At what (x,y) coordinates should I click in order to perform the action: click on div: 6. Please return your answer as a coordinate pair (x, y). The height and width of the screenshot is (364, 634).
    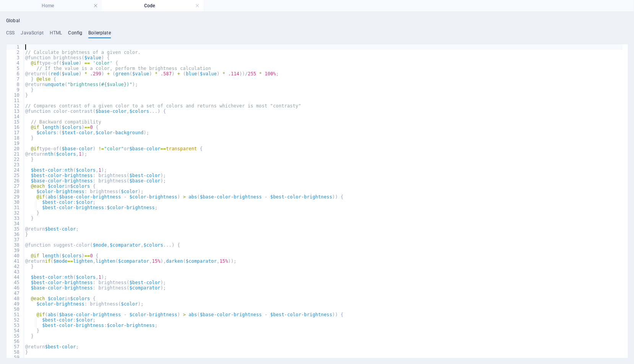
    Looking at the image, I should click on (16, 74).